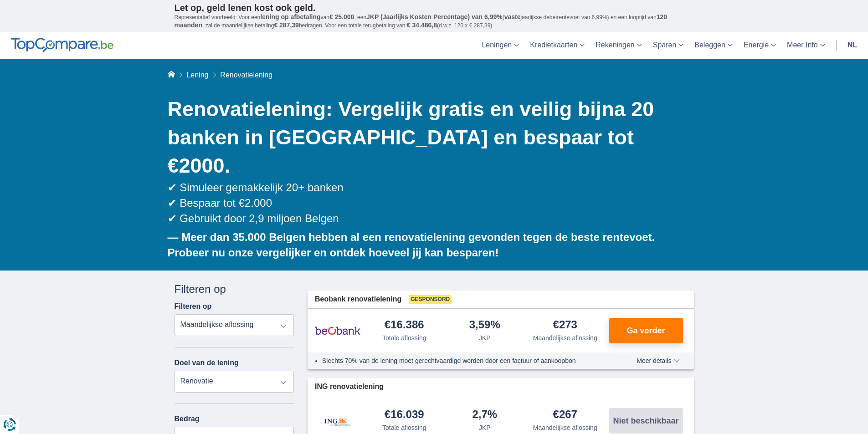 Image resolution: width=868 pixels, height=434 pixels. Describe the element at coordinates (565, 325) in the screenshot. I see `div: €273` at that location.